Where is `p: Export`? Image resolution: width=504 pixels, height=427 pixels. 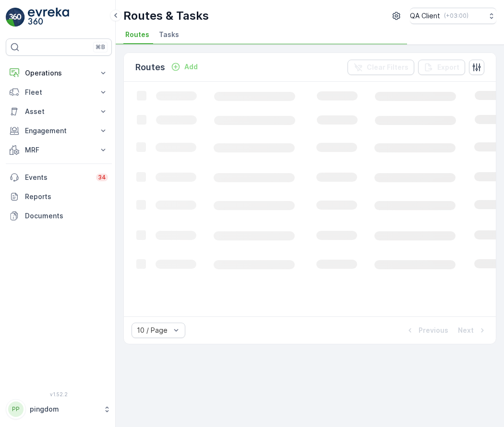
p: Export is located at coordinates (448, 67).